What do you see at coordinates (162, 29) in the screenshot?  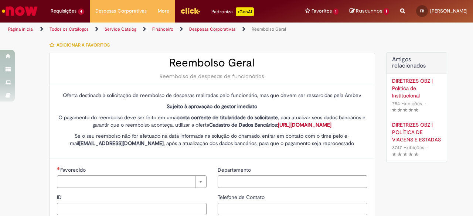 I see `a: Financeiro` at bounding box center [162, 29].